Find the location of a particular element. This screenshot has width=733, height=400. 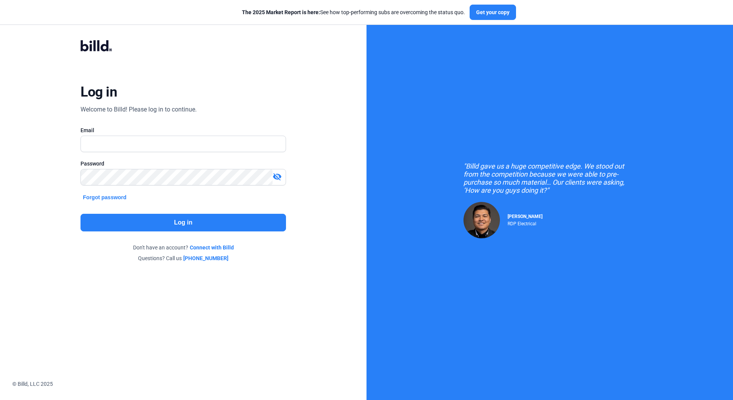

div: Don't have an account? is located at coordinates (183, 248).